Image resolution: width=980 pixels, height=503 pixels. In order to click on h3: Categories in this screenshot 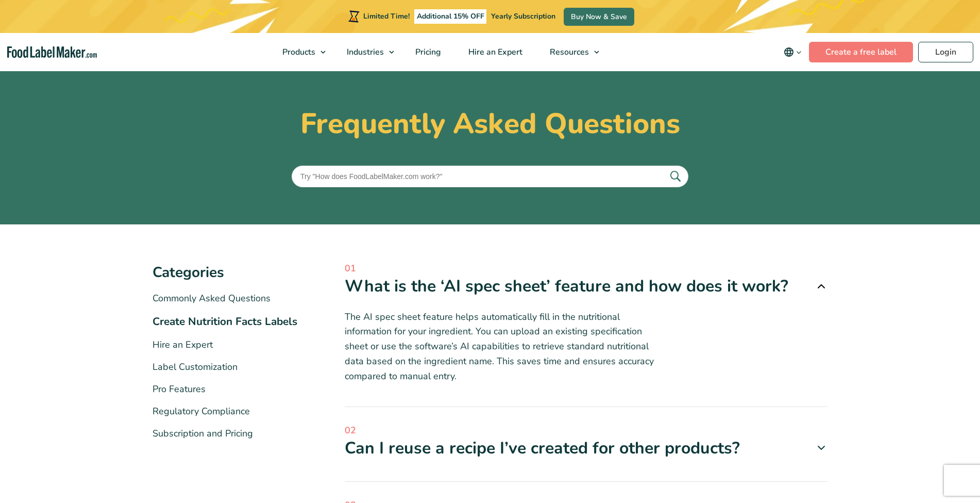, I will do `click(233, 272)`.